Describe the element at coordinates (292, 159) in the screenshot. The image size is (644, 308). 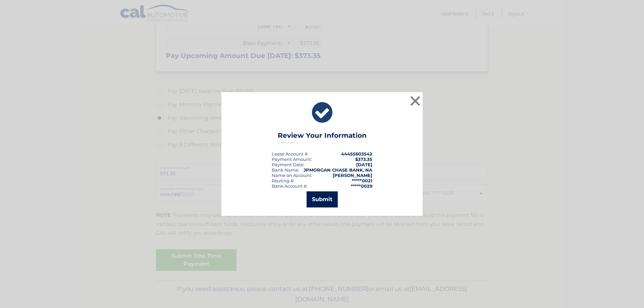
I see `div: Payment Amount:` at that location.